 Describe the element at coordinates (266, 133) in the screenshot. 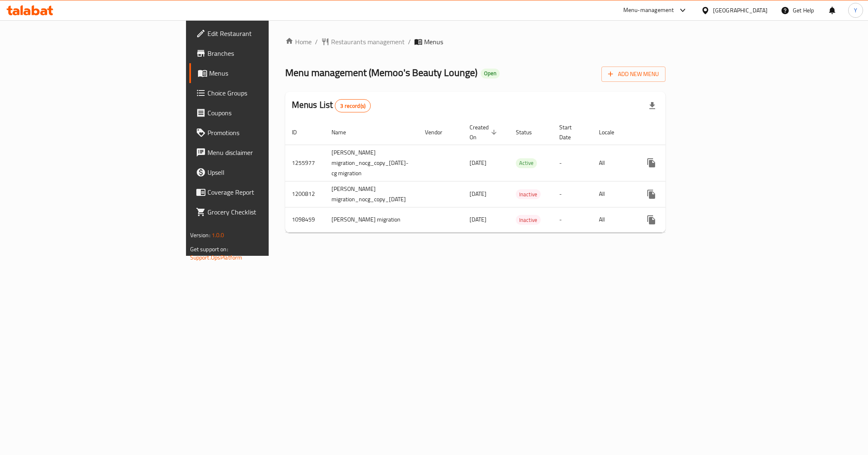

I see `span: Promotions` at that location.